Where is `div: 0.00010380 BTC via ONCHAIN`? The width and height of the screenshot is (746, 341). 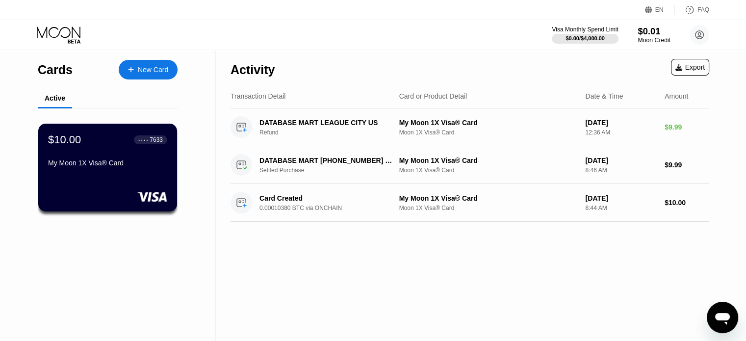
div: 0.00010380 BTC via ONCHAIN is located at coordinates (332, 208).